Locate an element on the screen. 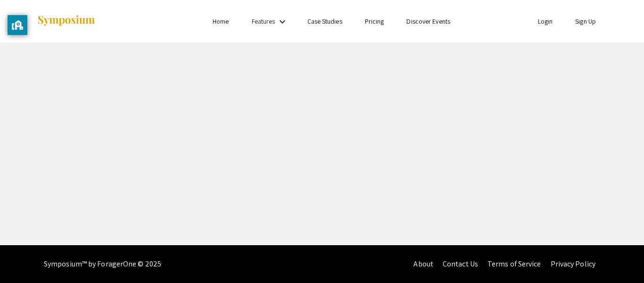 This screenshot has width=644, height=283. a: Home is located at coordinates (221, 21).